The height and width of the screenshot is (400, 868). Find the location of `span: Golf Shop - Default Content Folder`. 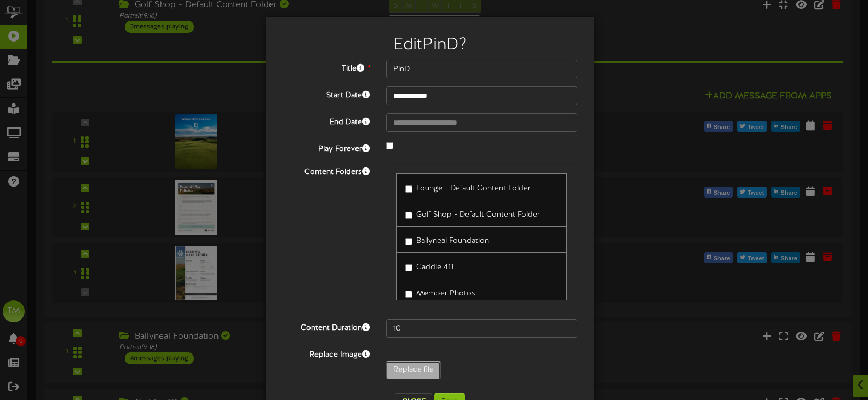

span: Golf Shop - Default Content Folder is located at coordinates (478, 215).